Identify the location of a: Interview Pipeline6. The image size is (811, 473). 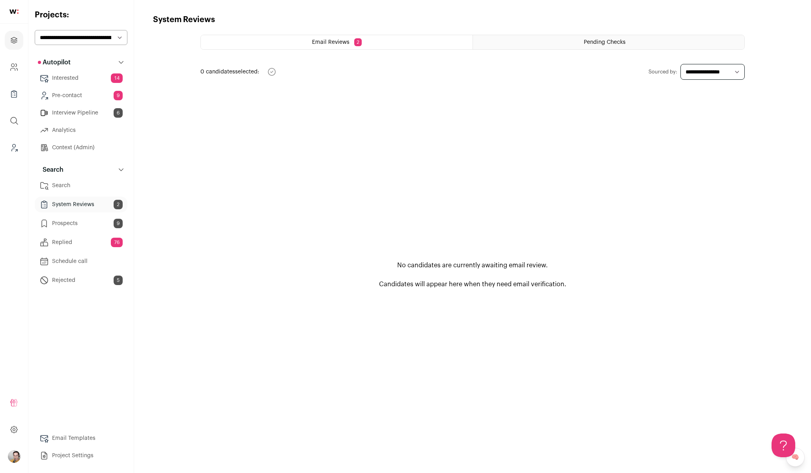
(81, 113).